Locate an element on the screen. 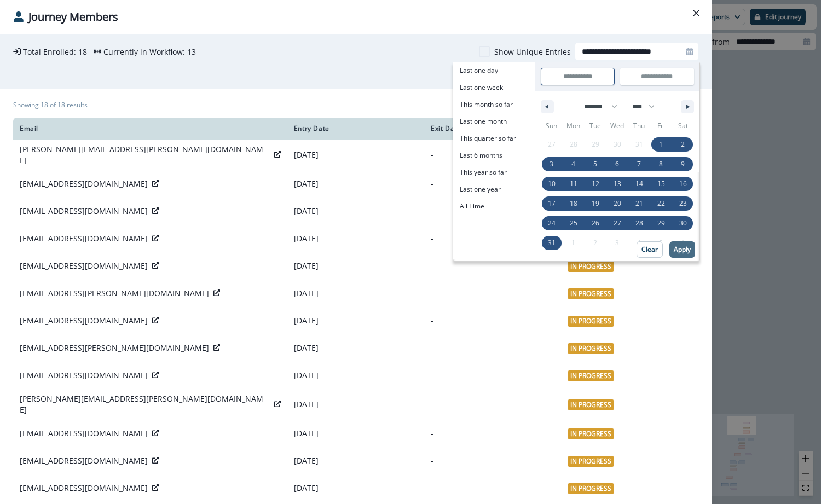  span: Last one day is located at coordinates (493, 71).